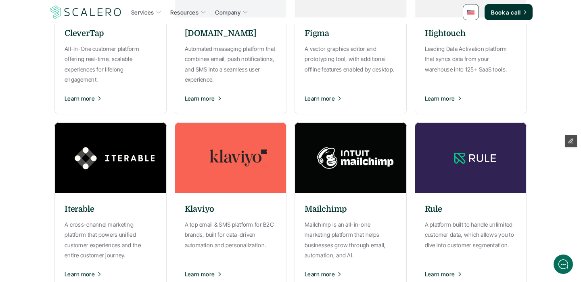 The width and height of the screenshot is (581, 282). What do you see at coordinates (505, 12) in the screenshot?
I see `p: Book a call` at bounding box center [505, 12].